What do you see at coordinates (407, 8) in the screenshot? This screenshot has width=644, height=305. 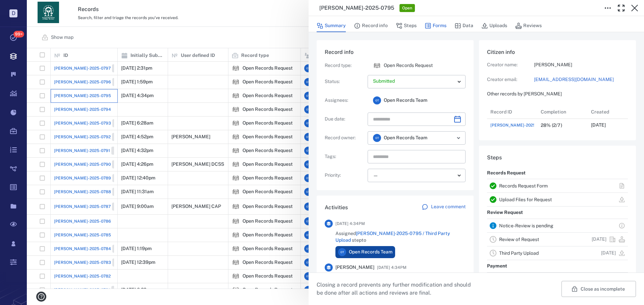 I see `span: Open` at bounding box center [407, 8].